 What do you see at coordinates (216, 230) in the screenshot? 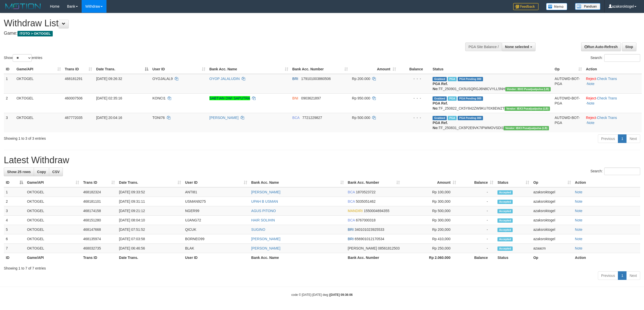
I see `td: QICUK` at bounding box center [216, 230].